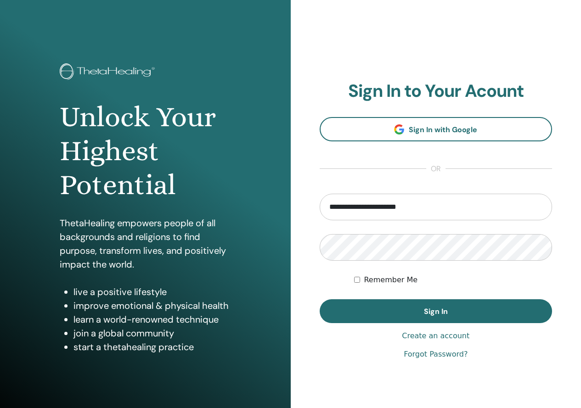 The width and height of the screenshot is (581, 408). I want to click on span: Sign In, so click(436, 311).